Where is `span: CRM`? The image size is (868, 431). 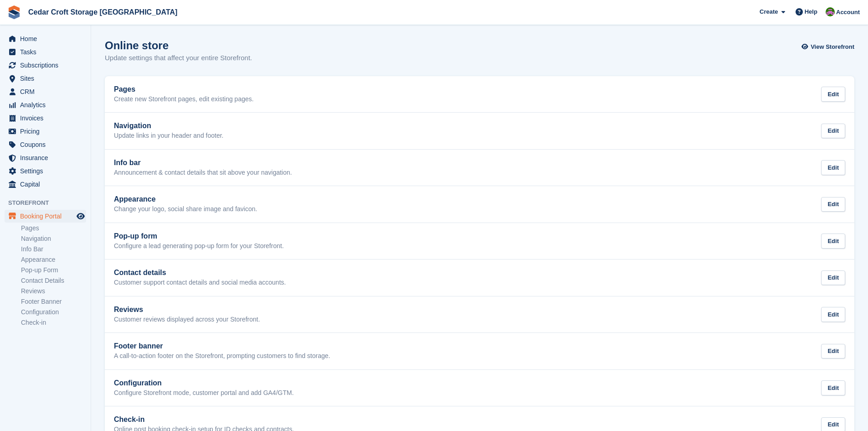
span: CRM is located at coordinates (47, 92).